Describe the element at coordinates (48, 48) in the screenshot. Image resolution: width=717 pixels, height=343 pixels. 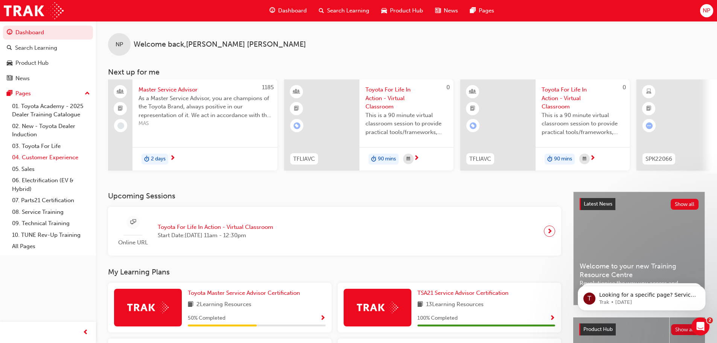
I see `a: Search Learning` at that location.